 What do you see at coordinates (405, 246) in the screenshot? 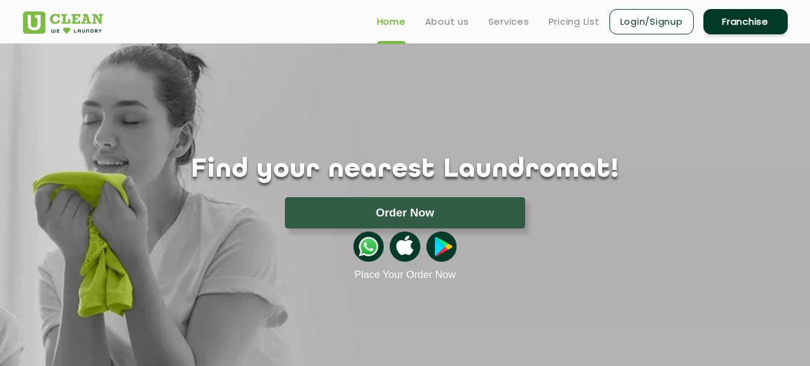
I see `img: apple-icon.png` at bounding box center [405, 246].